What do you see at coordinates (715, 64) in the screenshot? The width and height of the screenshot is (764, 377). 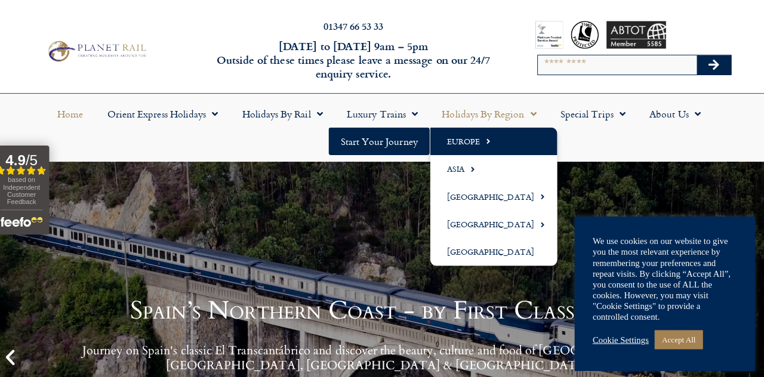 I see `button: Search` at bounding box center [715, 64].